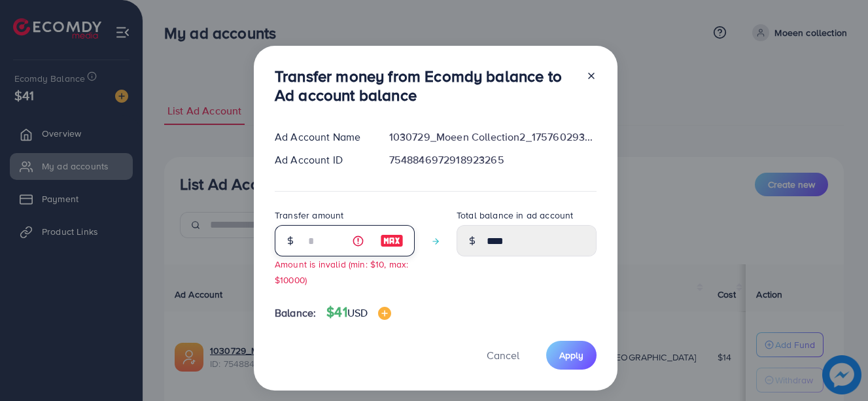 Image resolution: width=868 pixels, height=401 pixels. I want to click on div: Ad Account ID, so click(321, 159).